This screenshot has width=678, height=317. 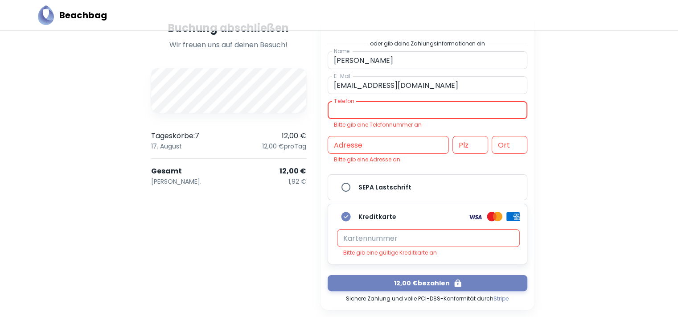 I want to click on input: Postal code, so click(x=470, y=145).